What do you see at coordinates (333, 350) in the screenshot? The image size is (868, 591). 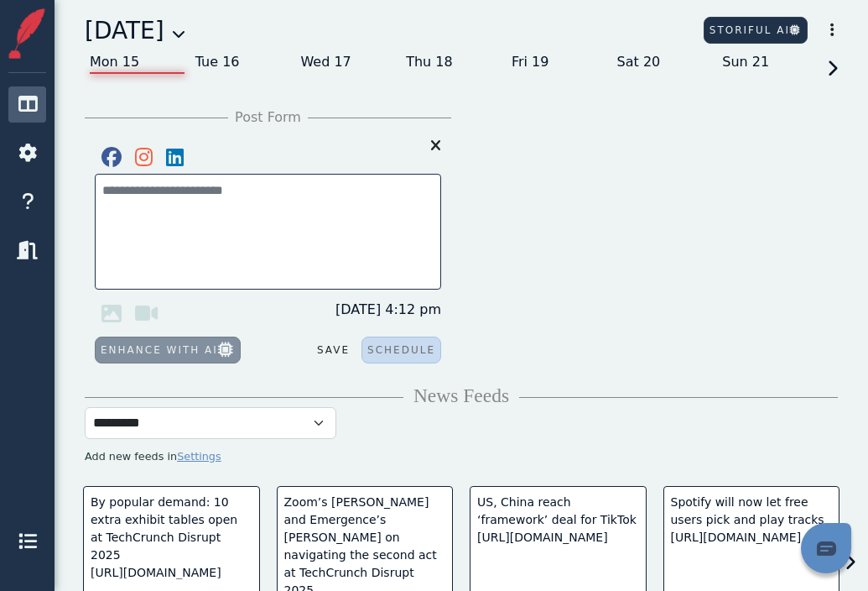 I see `button: Save` at bounding box center [333, 350].